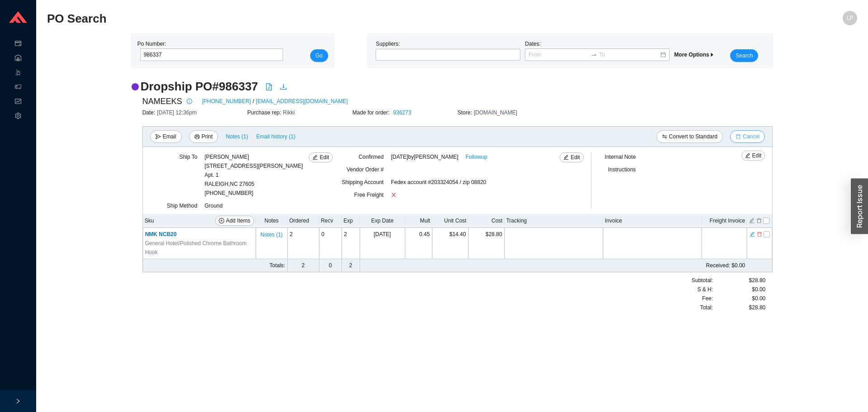 The image size is (868, 412). What do you see at coordinates (419, 244) in the screenshot?
I see `td: 0.45` at bounding box center [419, 244].